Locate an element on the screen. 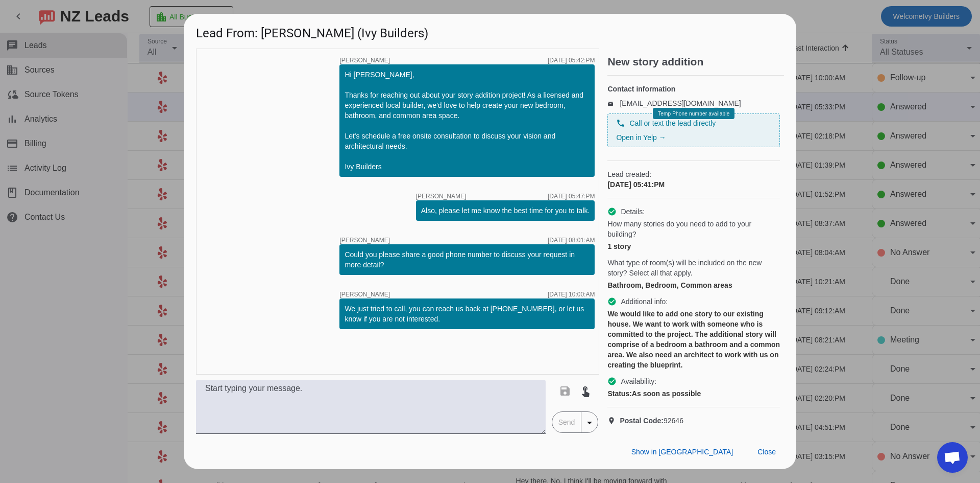  span: Availability: is located at coordinates (638, 381).